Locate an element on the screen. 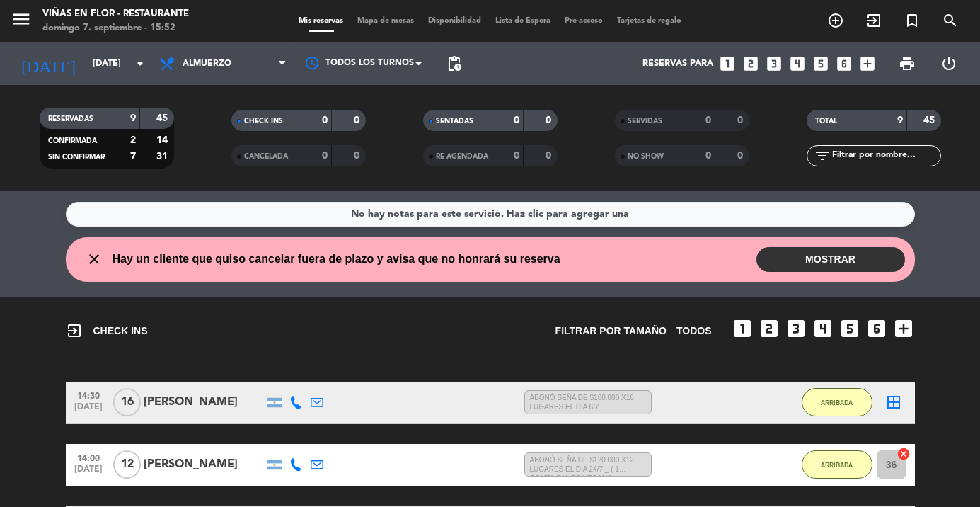  i: filter_list is located at coordinates (822, 156).